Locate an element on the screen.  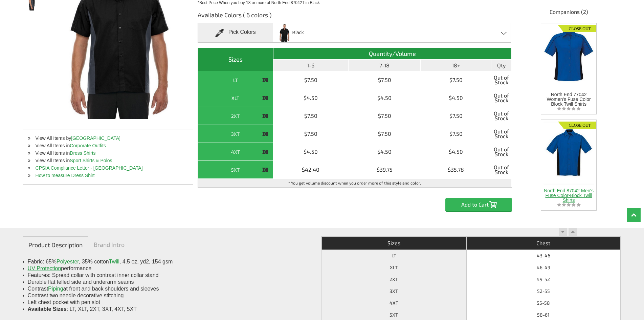
a: Twill is located at coordinates (114, 261).